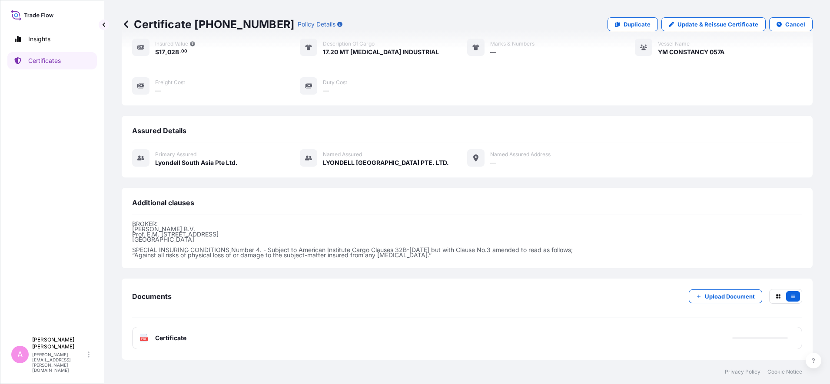 The width and height of the screenshot is (830, 384). Describe the element at coordinates (175, 155) in the screenshot. I see `span: Primary assured` at that location.